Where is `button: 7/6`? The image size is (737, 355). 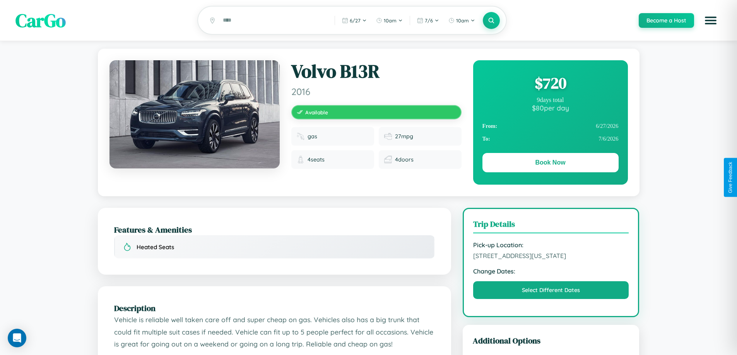
button: 7/6 is located at coordinates (428, 20).